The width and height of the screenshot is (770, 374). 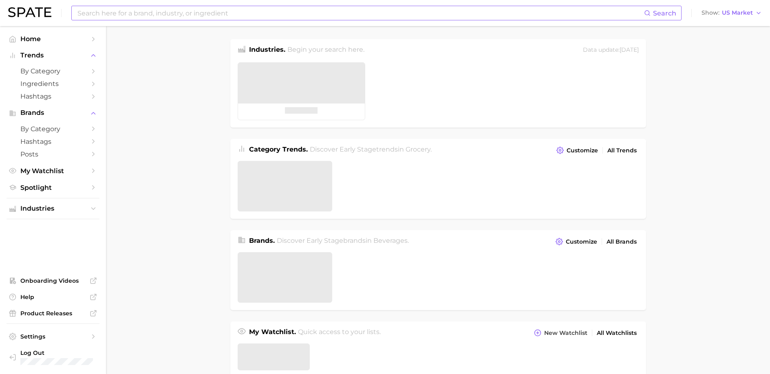 What do you see at coordinates (360, 13) in the screenshot?
I see `input: Search here for a brand, industry, or ingredient` at bounding box center [360, 13].